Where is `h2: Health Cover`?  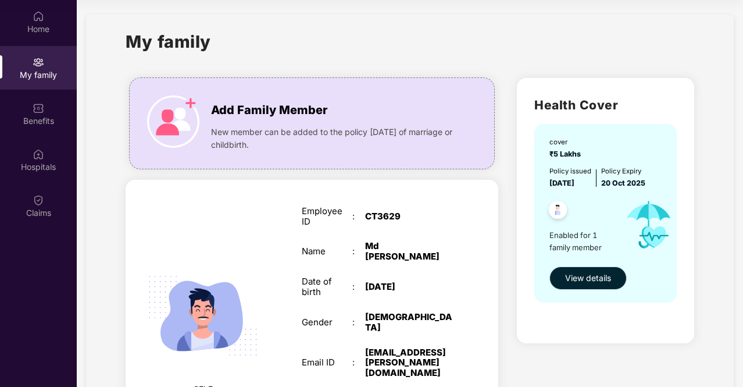 h2: Health Cover is located at coordinates (605, 105).